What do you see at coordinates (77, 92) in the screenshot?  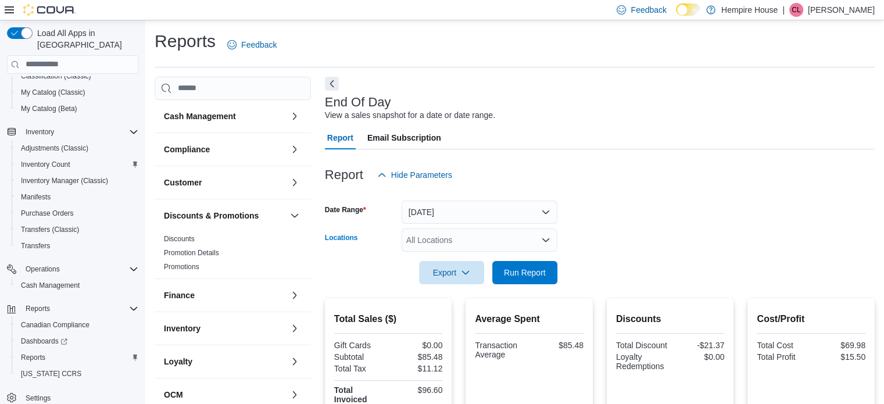 I see `button: My Catalog (Classic)` at bounding box center [77, 92].